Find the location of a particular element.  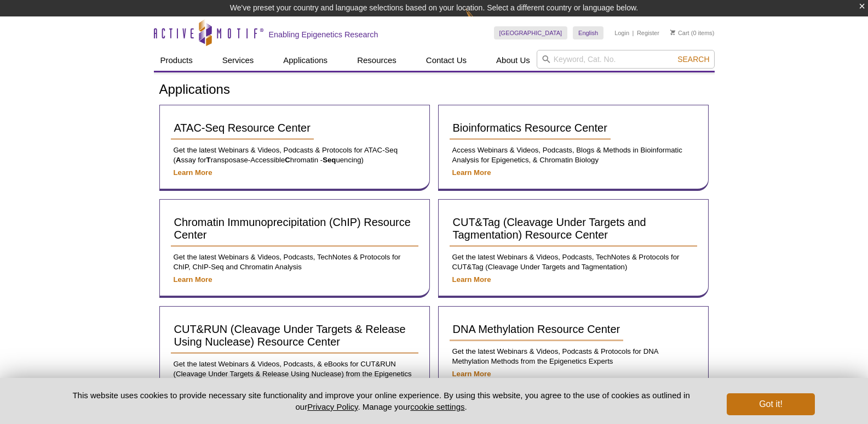

a: DNA Methylation Resource Center is located at coordinates (537, 329).